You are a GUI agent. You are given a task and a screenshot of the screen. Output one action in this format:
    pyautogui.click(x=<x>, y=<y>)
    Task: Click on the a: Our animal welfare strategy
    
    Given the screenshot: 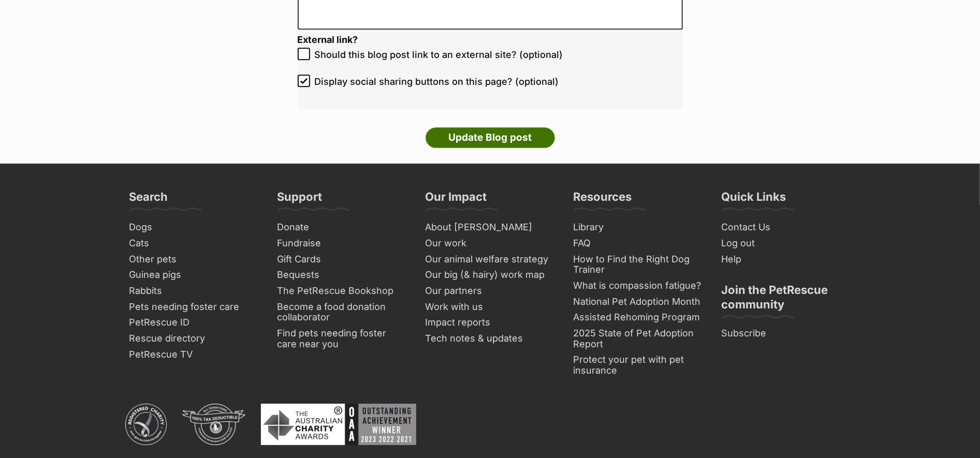 What is the action you would take?
    pyautogui.click(x=490, y=260)
    